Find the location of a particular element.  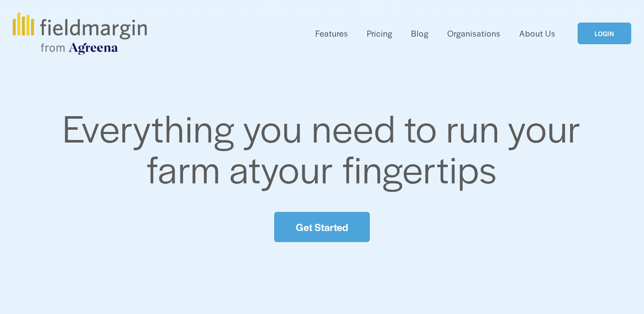

a: LOGIN is located at coordinates (605, 33).